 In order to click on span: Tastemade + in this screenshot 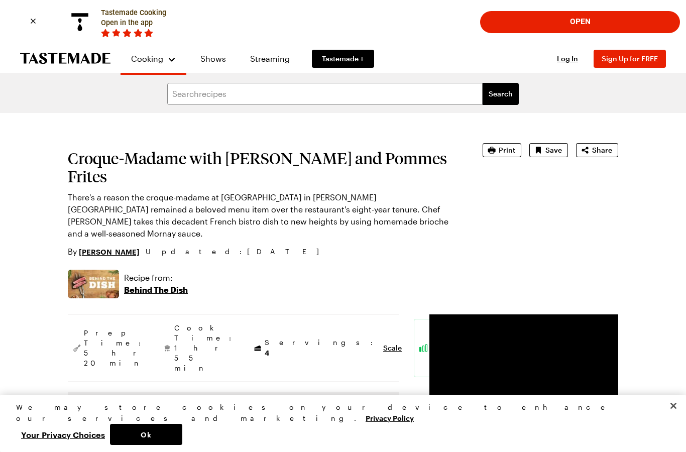, I will do `click(343, 59)`.